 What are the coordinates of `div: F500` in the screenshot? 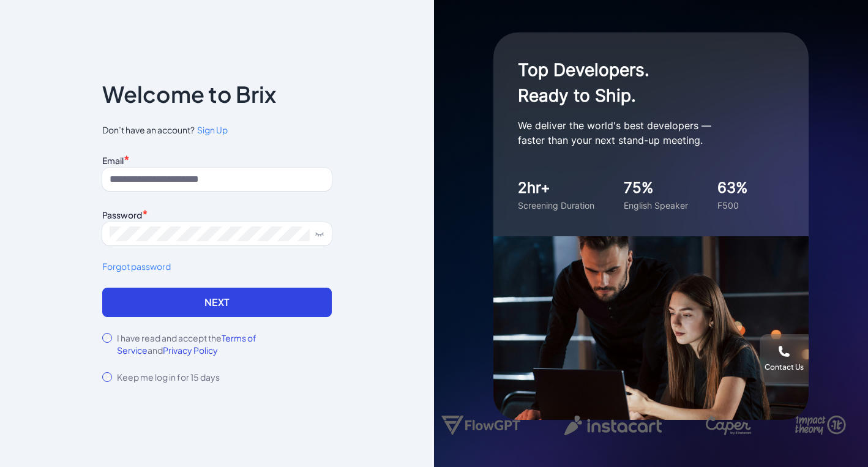 It's located at (733, 205).